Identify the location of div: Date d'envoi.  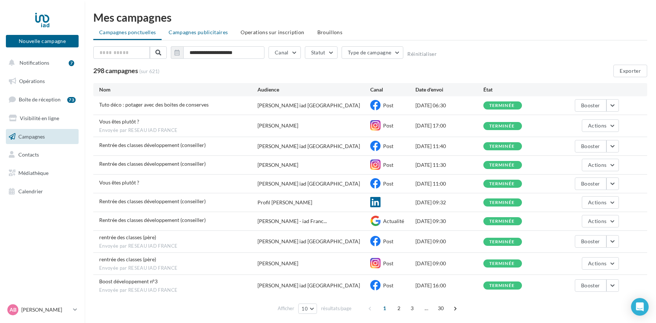
(449, 90).